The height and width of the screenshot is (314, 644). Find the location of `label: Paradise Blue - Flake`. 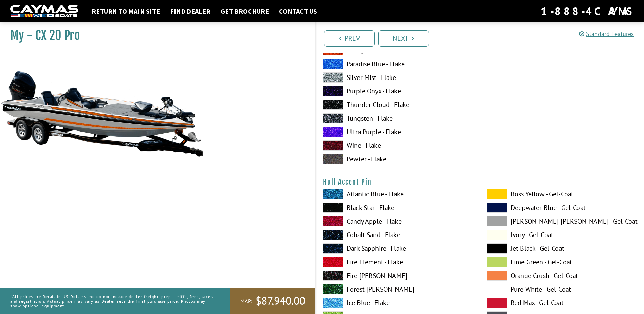

label: Paradise Blue - Flake is located at coordinates (398, 64).